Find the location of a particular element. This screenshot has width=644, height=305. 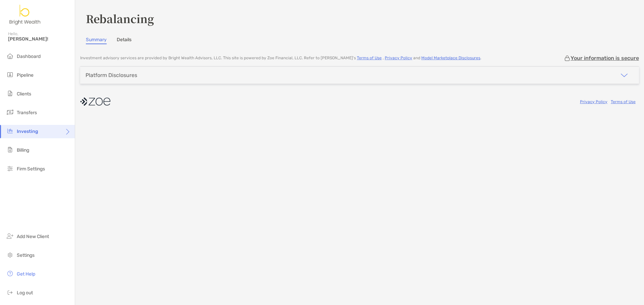

span: Firm Settings is located at coordinates (31, 169).